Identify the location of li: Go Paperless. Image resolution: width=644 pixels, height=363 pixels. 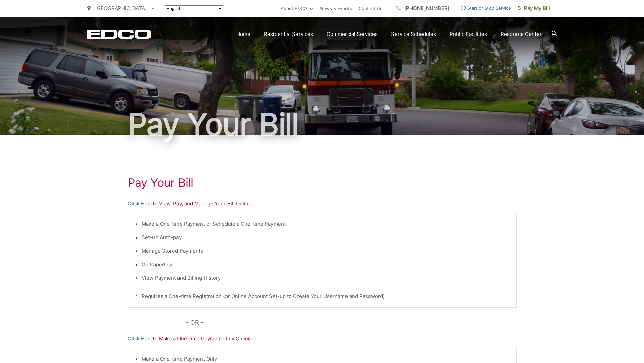
(326, 264).